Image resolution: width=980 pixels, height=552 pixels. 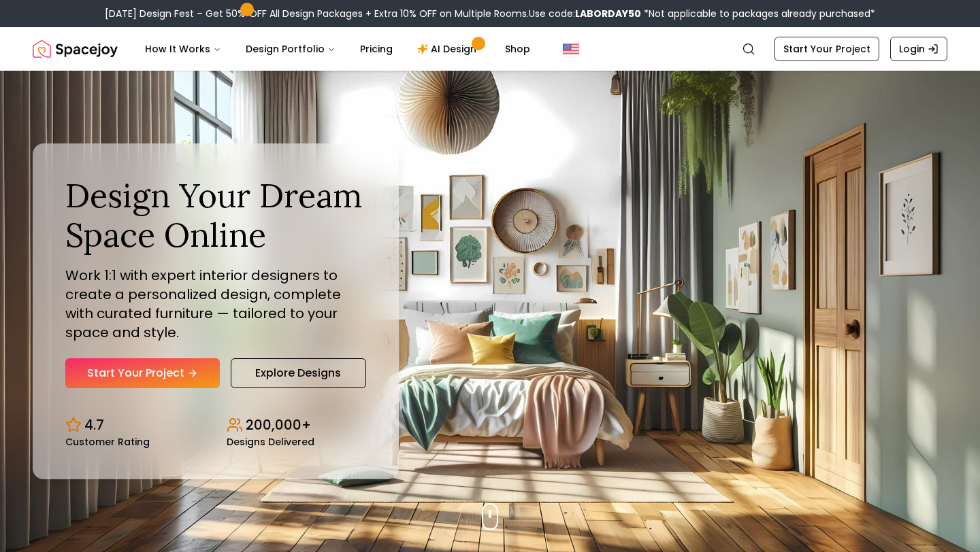 What do you see at coordinates (75, 49) in the screenshot?
I see `a: Spacejoy` at bounding box center [75, 49].